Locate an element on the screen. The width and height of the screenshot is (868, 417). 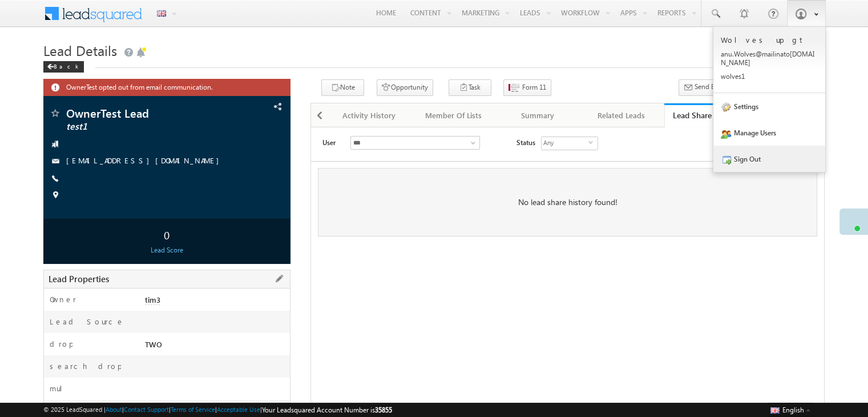
span: 35855 is located at coordinates (383, 409).